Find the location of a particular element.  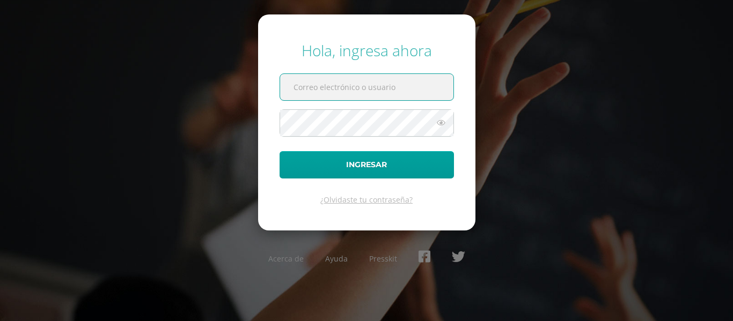

div: Hola, ingresa ahora is located at coordinates (366, 50).